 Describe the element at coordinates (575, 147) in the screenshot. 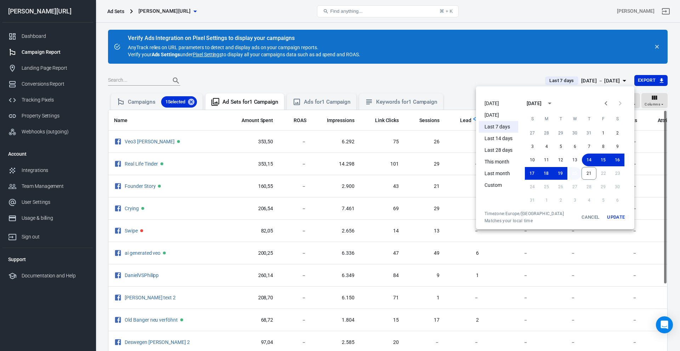

I see `button: 6` at that location.